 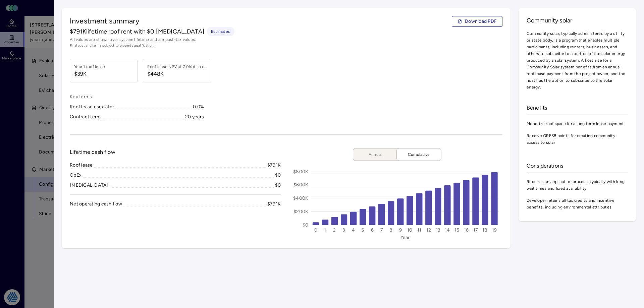 I want to click on span: All values are shown over system lifetime and are post-tax values., so click(x=286, y=40).